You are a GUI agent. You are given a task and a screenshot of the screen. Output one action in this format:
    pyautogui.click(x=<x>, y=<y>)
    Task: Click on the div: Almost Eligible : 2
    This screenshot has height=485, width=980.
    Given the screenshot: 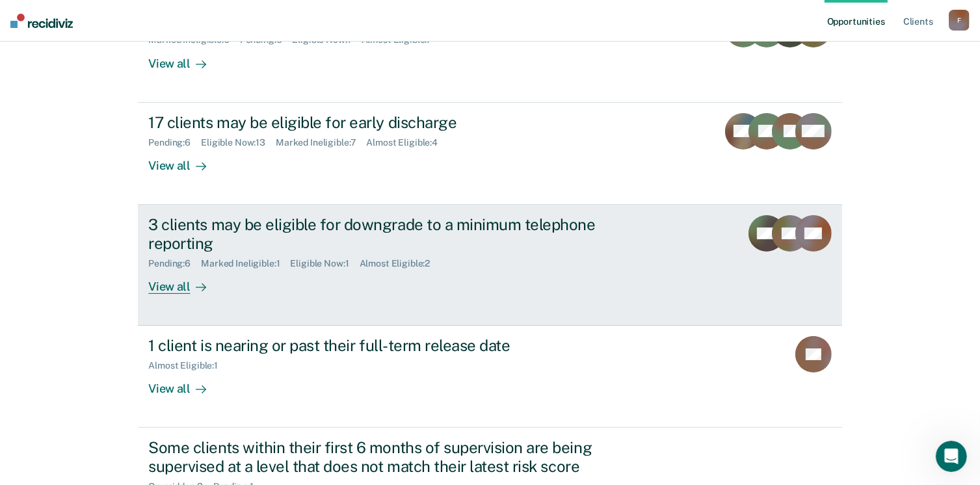 What is the action you would take?
    pyautogui.click(x=400, y=263)
    